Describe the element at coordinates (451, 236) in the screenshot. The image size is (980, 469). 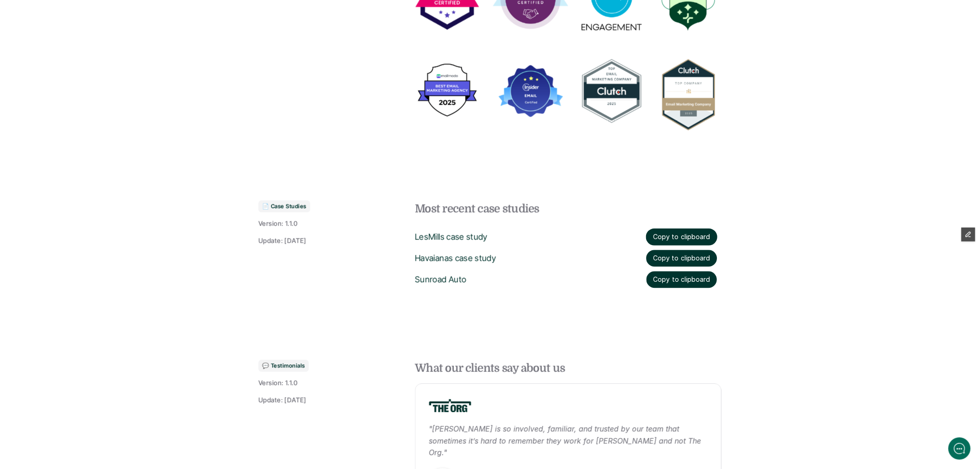
I see `a: LesMills case study` at that location.